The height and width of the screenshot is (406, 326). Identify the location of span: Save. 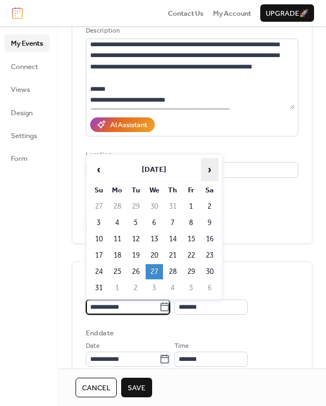
(137, 388).